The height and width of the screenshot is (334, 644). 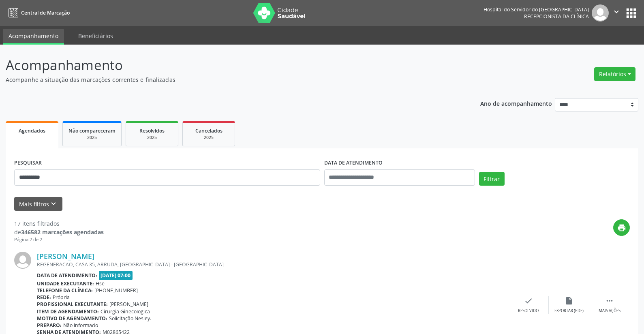 I want to click on button: apps, so click(x=631, y=13).